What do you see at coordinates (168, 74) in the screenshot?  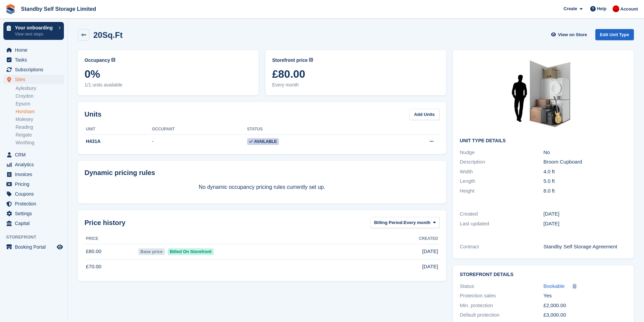 I see `span: 0%` at bounding box center [168, 74].